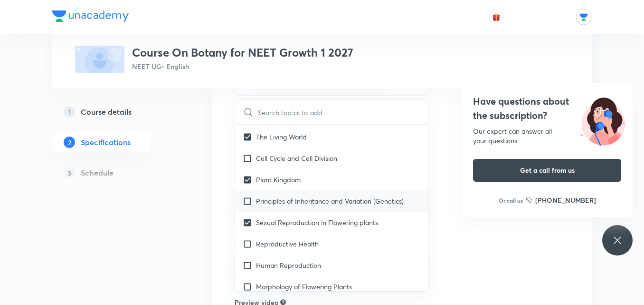 The width and height of the screenshot is (644, 305). What do you see at coordinates (296, 158) in the screenshot?
I see `p: Cell Cycle and Cell Division` at bounding box center [296, 158].